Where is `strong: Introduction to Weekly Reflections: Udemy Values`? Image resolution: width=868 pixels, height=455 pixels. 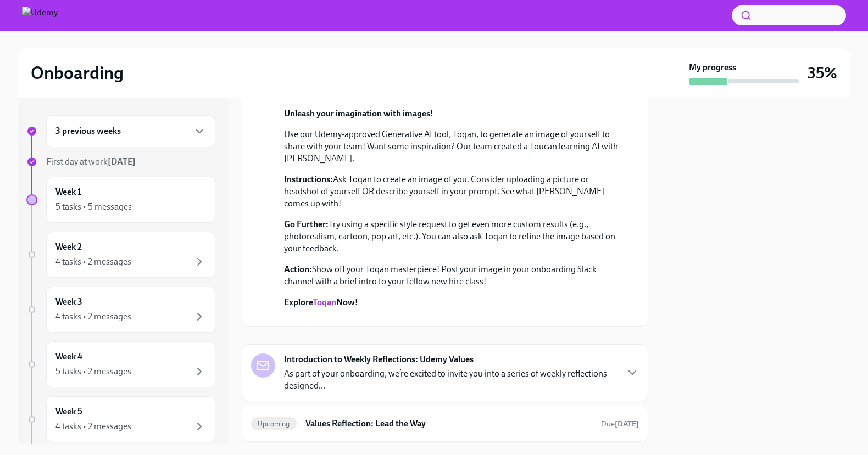 strong: Introduction to Weekly Reflections: Udemy Values is located at coordinates (379, 360).